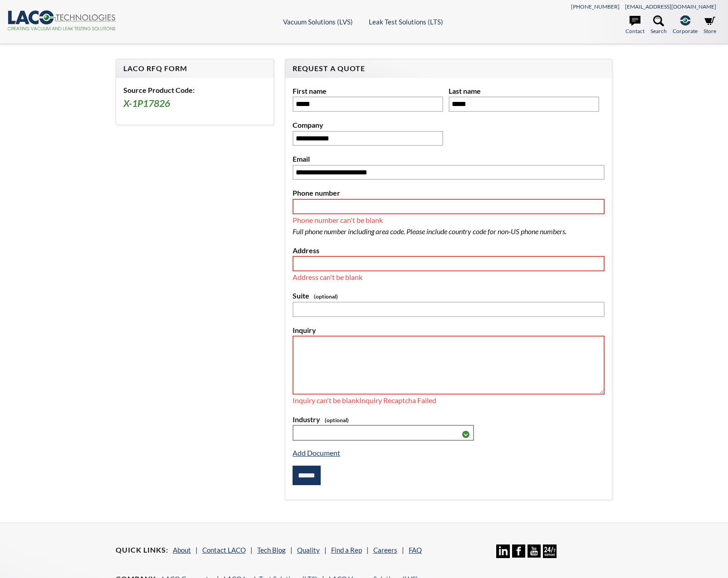  Describe the element at coordinates (224, 550) in the screenshot. I see `a: Contact LACO` at that location.